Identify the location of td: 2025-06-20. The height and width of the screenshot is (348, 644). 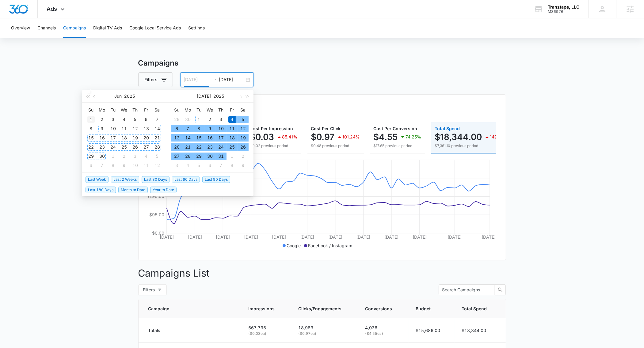
(146, 138).